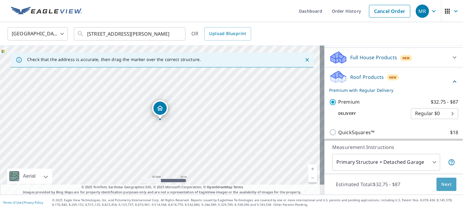 This screenshot has width=463, height=210. What do you see at coordinates (374, 57) in the screenshot?
I see `p: Full House Products` at bounding box center [374, 57].